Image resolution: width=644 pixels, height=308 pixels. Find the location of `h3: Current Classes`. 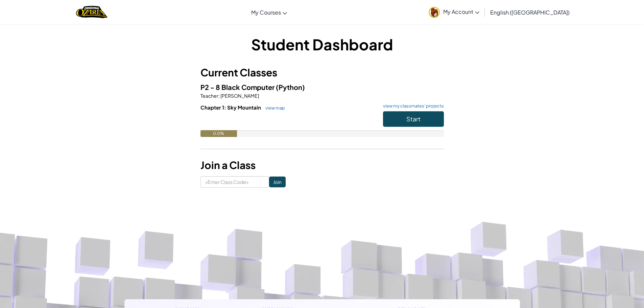

h3: Current Classes is located at coordinates (322, 73).